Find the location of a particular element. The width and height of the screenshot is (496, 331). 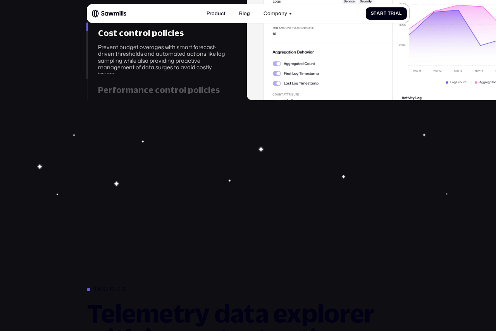

span: l is located at coordinates (400, 13).